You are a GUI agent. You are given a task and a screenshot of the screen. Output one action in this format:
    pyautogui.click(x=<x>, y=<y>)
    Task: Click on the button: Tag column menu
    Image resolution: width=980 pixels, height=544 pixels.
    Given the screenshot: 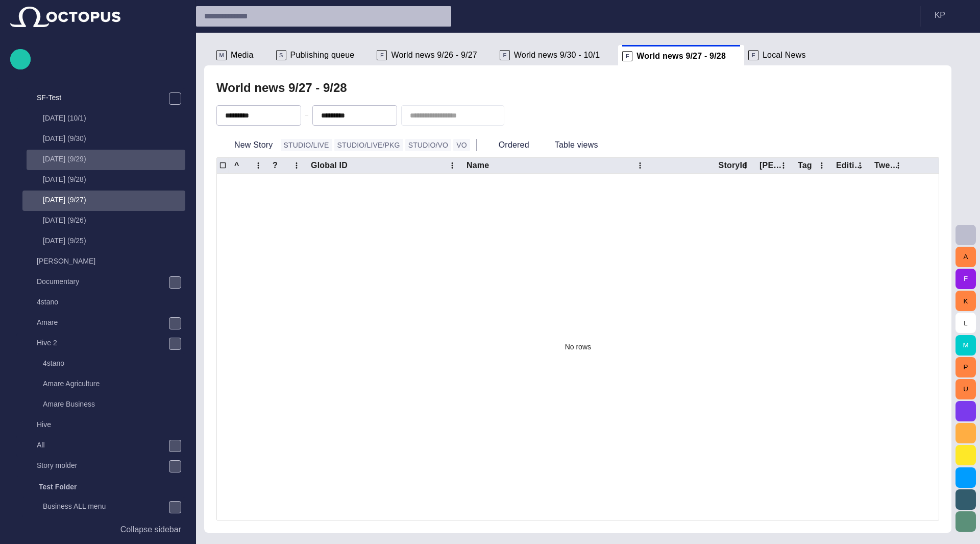 What is the action you would take?
    pyautogui.click(x=822, y=165)
    